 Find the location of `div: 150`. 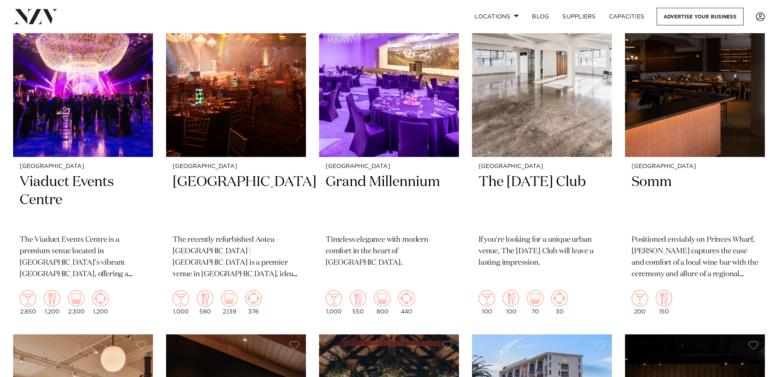

div: 150 is located at coordinates (664, 303).